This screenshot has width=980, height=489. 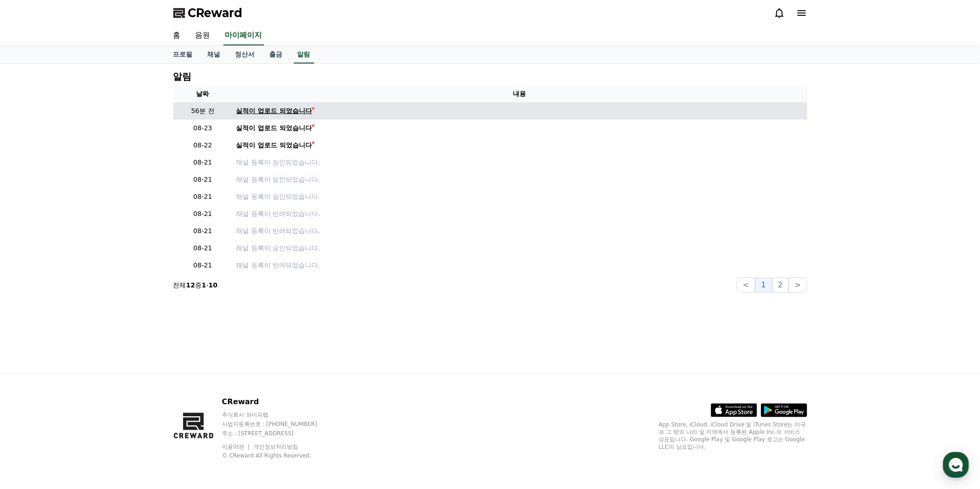 What do you see at coordinates (236, 447) in the screenshot?
I see `a: 이용약관` at bounding box center [236, 447].